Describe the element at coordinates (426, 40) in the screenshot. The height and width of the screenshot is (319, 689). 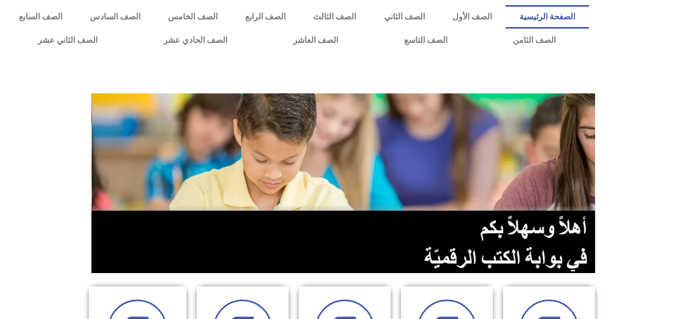
I see `a: الصف التاسع` at that location.